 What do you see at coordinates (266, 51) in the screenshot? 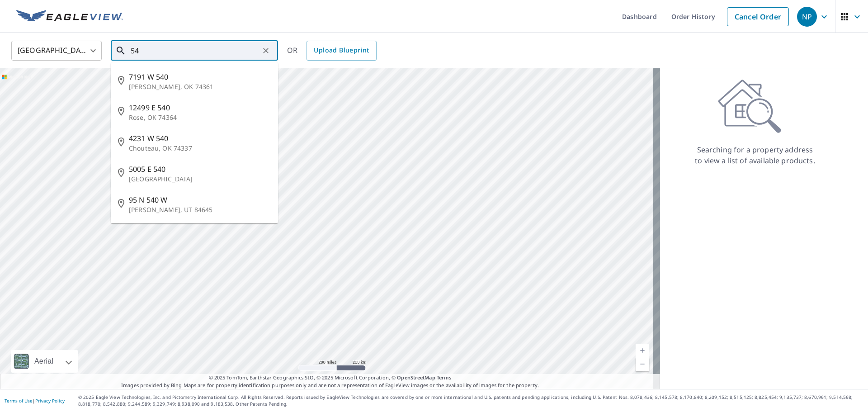
I see `button: Clear` at bounding box center [266, 51].